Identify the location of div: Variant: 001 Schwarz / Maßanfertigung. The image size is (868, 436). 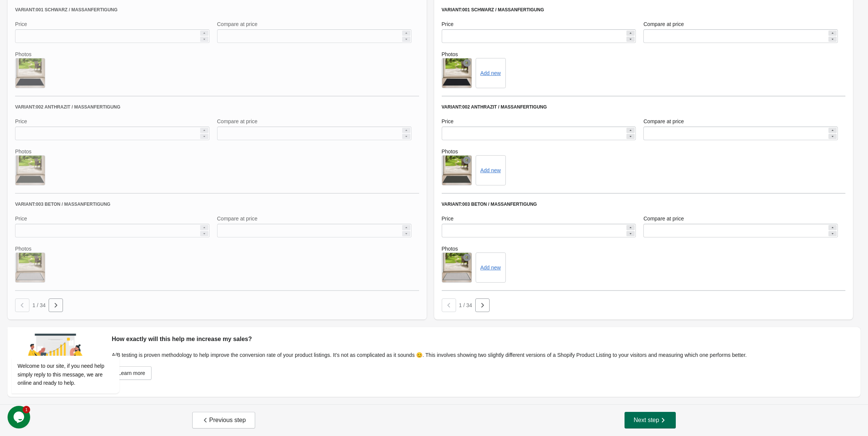
(644, 10).